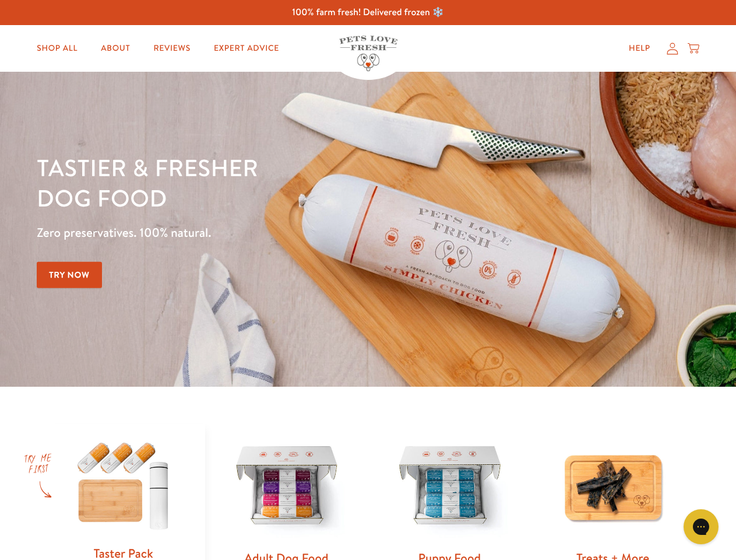 The height and width of the screenshot is (560, 736). I want to click on a: Expert Advice, so click(246, 48).